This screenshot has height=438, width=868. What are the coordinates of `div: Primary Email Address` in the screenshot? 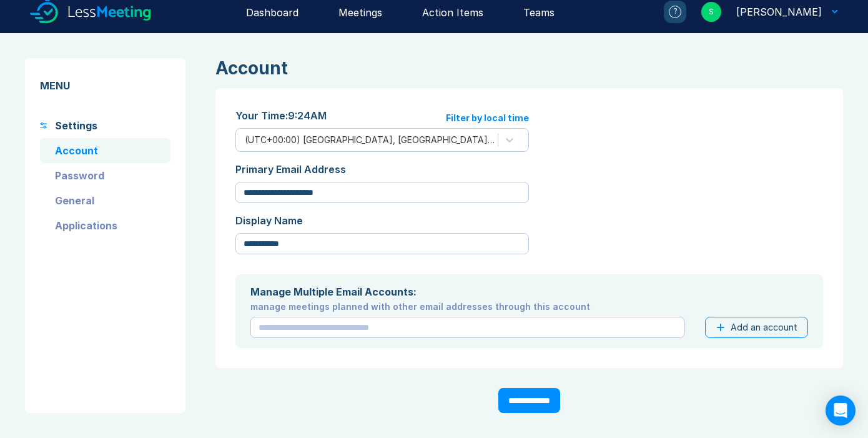 It's located at (382, 170).